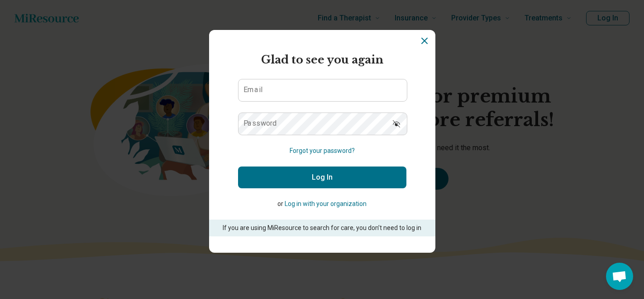  I want to click on button: Log In, so click(322, 178).